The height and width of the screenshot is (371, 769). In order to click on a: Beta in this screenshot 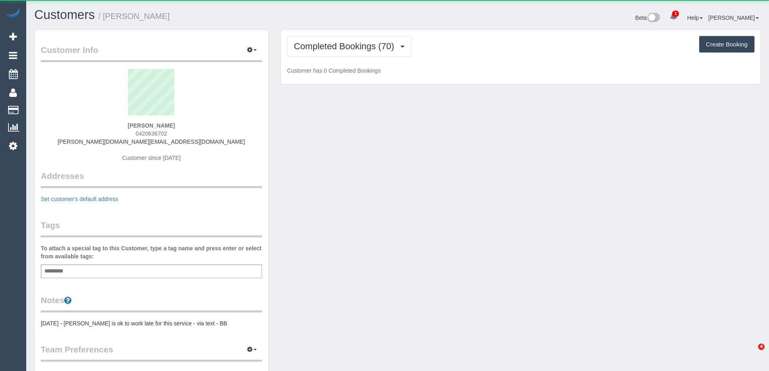, I will do `click(648, 18)`.